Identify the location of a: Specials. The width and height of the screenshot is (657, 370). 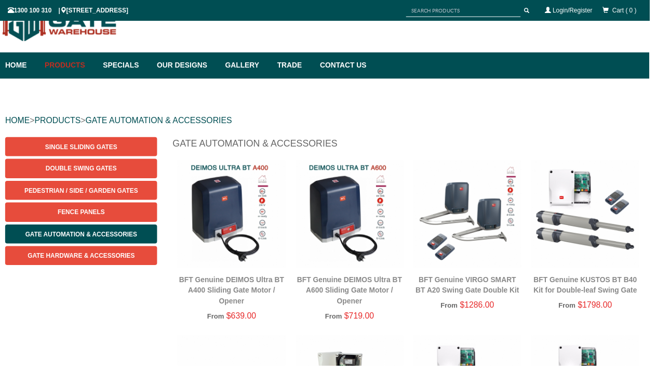
(126, 66).